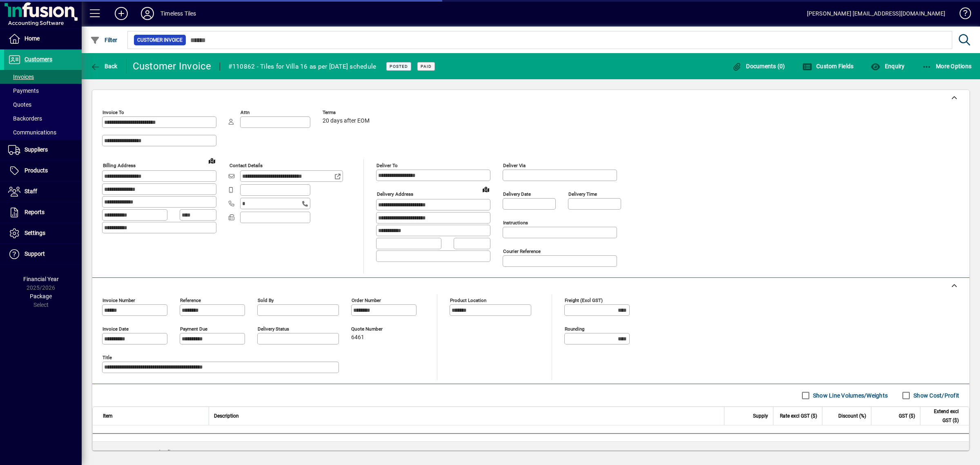  What do you see at coordinates (172, 66) in the screenshot?
I see `div: Customer Invoice` at bounding box center [172, 66].